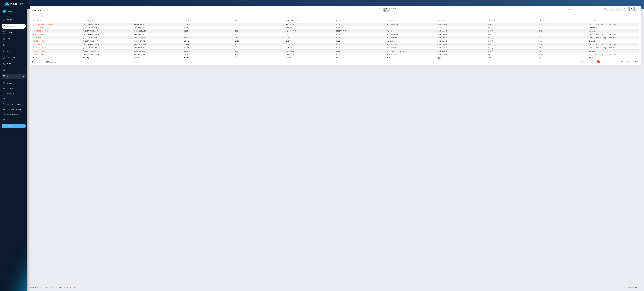  What do you see at coordinates (612, 9) in the screenshot?
I see `button: Excel` at bounding box center [612, 9].